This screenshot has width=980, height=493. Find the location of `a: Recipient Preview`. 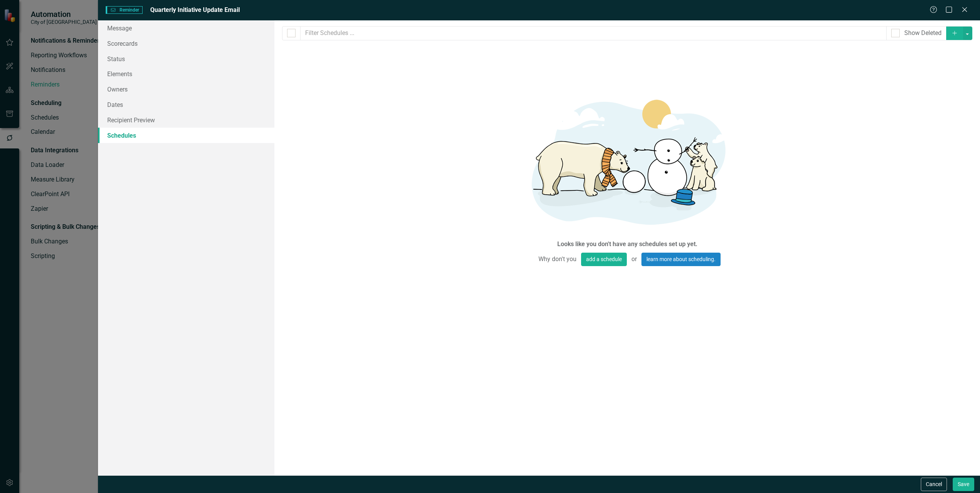

a: Recipient Preview is located at coordinates (186, 120).